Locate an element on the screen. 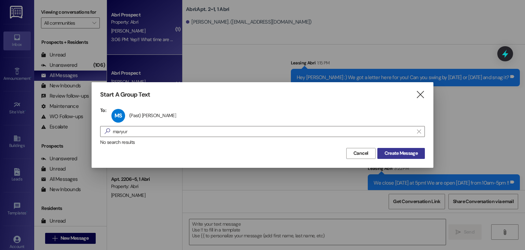  h3: Start A Group Text is located at coordinates (125, 94).